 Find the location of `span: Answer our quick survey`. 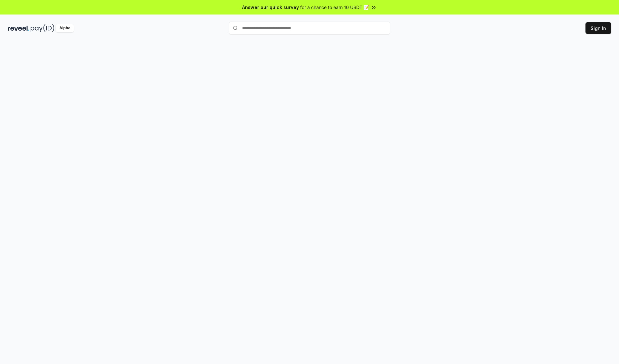

span: Answer our quick survey is located at coordinates (271, 7).